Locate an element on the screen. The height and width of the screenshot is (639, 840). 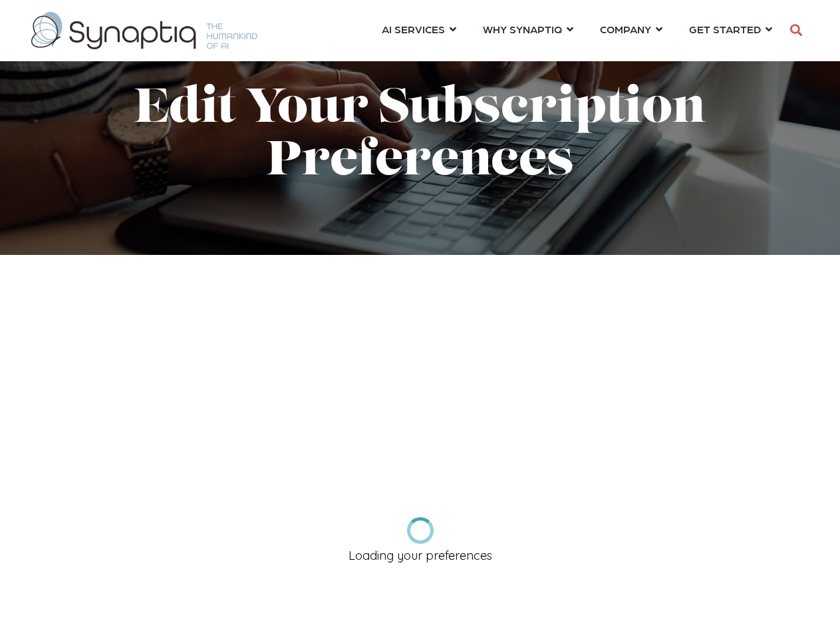
span: COMPANY is located at coordinates (625, 29).